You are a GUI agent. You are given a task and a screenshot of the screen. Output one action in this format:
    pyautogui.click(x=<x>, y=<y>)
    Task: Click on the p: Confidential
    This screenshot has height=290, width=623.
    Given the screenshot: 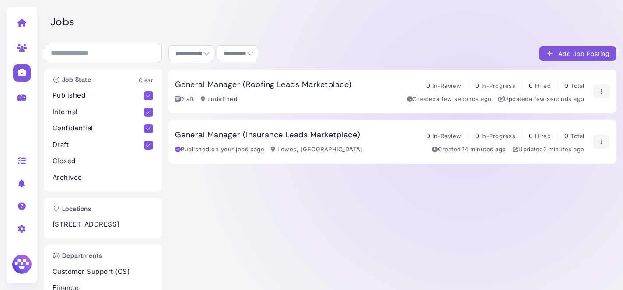 What is the action you would take?
    pyautogui.click(x=98, y=128)
    